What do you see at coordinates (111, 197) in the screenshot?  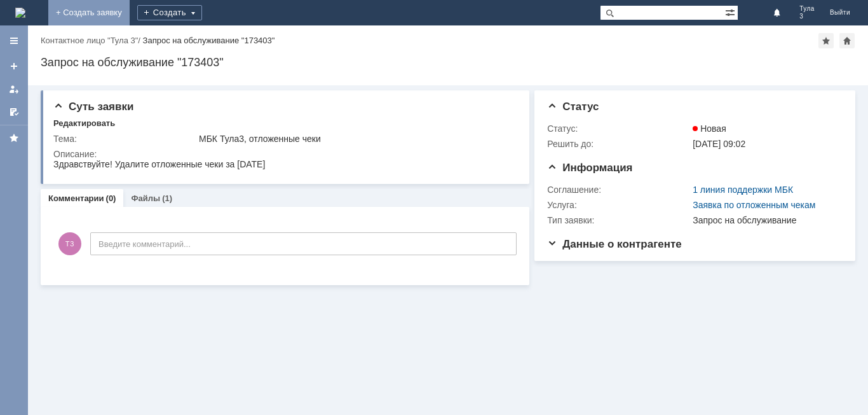 I see `div: (0)` at bounding box center [111, 197].